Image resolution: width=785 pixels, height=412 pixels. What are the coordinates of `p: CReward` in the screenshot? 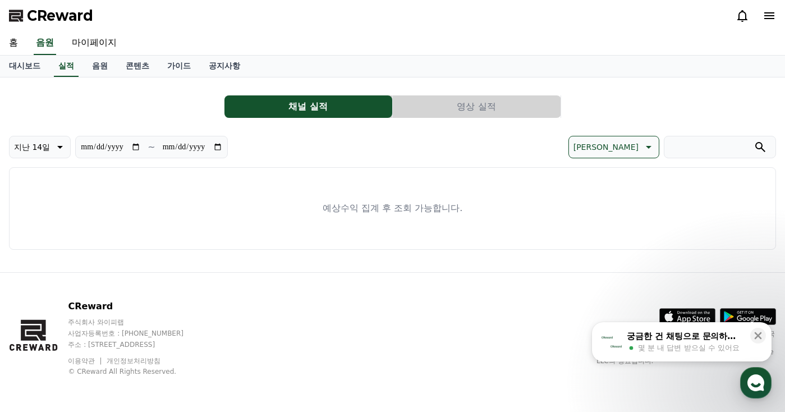 It's located at (136, 307).